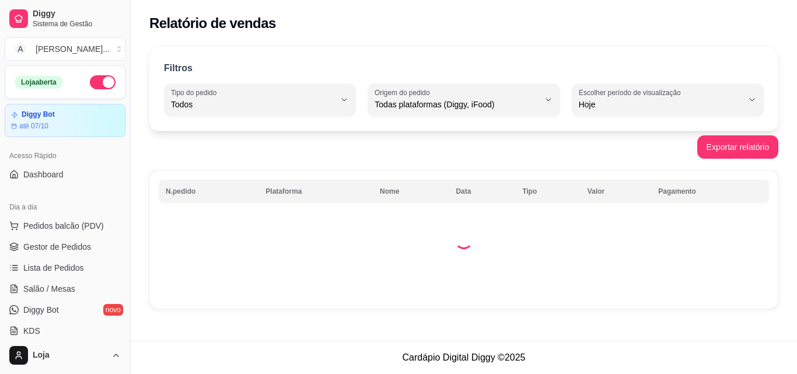 This screenshot has width=797, height=374. I want to click on a: KDS, so click(65, 331).